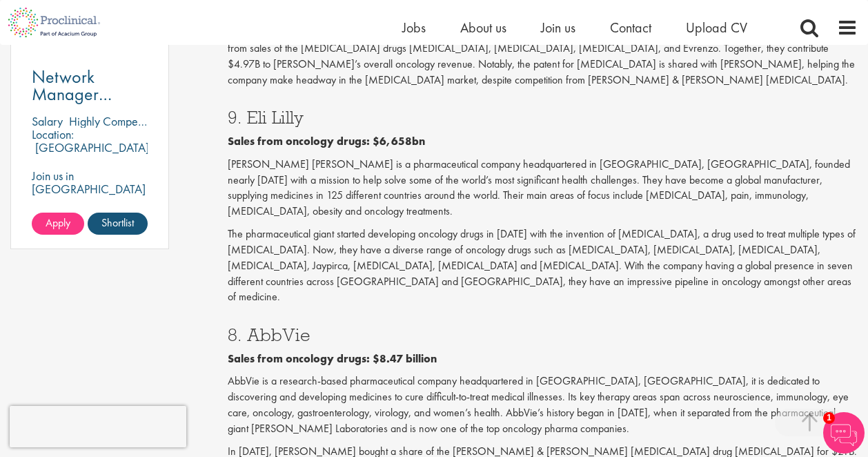 This screenshot has width=868, height=457. What do you see at coordinates (483, 28) in the screenshot?
I see `a: About us` at bounding box center [483, 28].